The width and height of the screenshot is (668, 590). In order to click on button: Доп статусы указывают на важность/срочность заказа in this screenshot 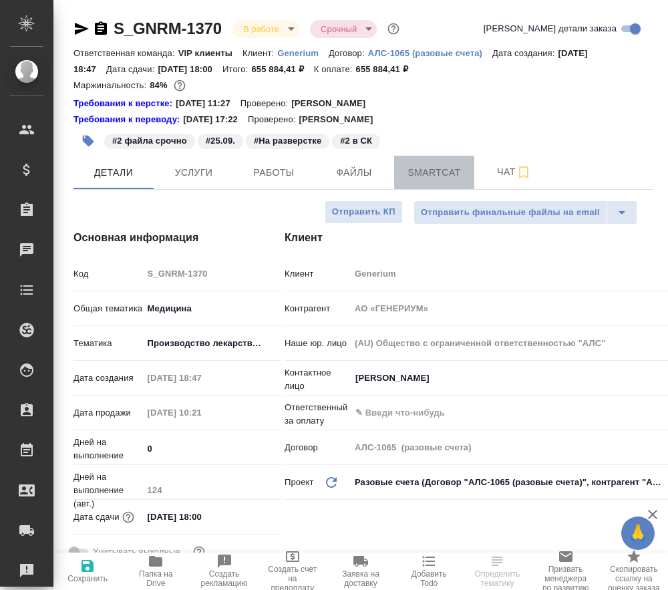, I will do `click(393, 29)`.